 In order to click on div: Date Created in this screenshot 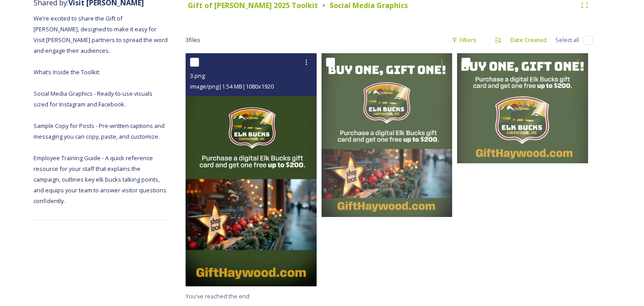, I will do `click(528, 40)`.